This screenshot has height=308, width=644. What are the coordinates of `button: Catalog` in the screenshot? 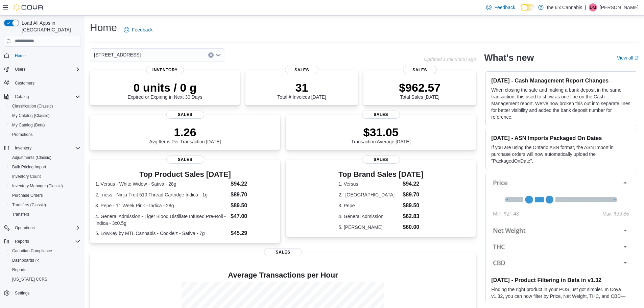 It's located at (42, 96).